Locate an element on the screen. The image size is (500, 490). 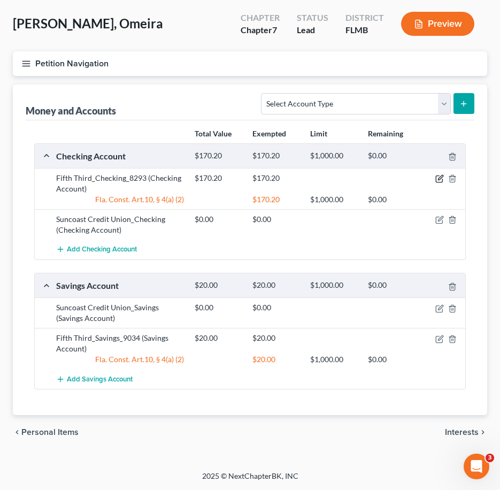
strong: Remaining is located at coordinates (385, 133).